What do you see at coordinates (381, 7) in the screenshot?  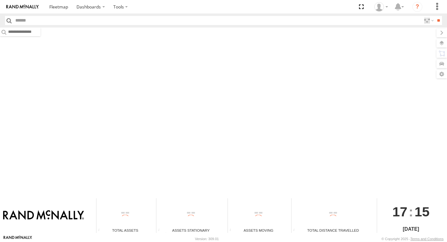 I see `div: Valeo Dash` at bounding box center [381, 7].